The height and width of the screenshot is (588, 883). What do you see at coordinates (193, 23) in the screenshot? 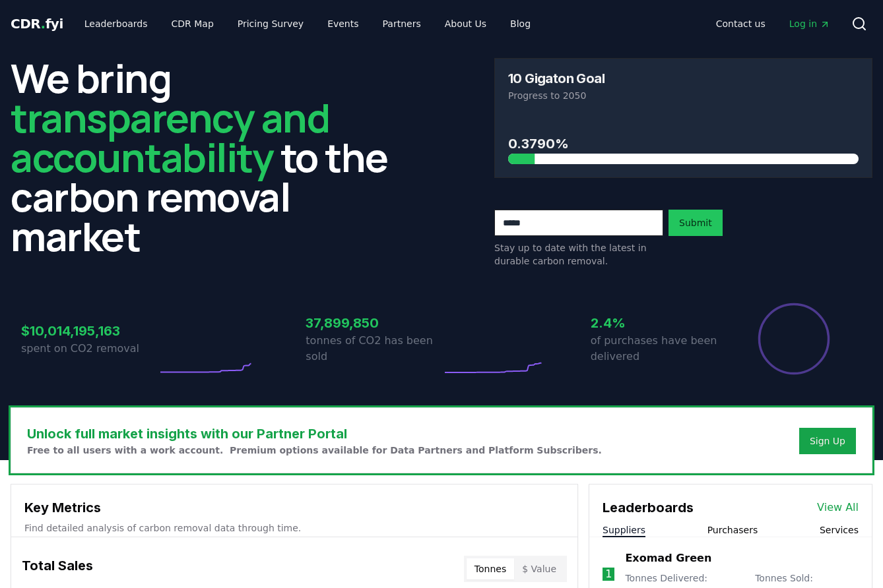
I see `a: CDR Map` at bounding box center [193, 23].